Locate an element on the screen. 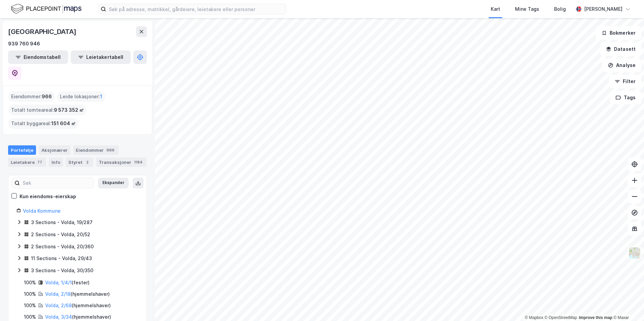  div: 3 Sections - Volda, 19/287 is located at coordinates (62, 223).